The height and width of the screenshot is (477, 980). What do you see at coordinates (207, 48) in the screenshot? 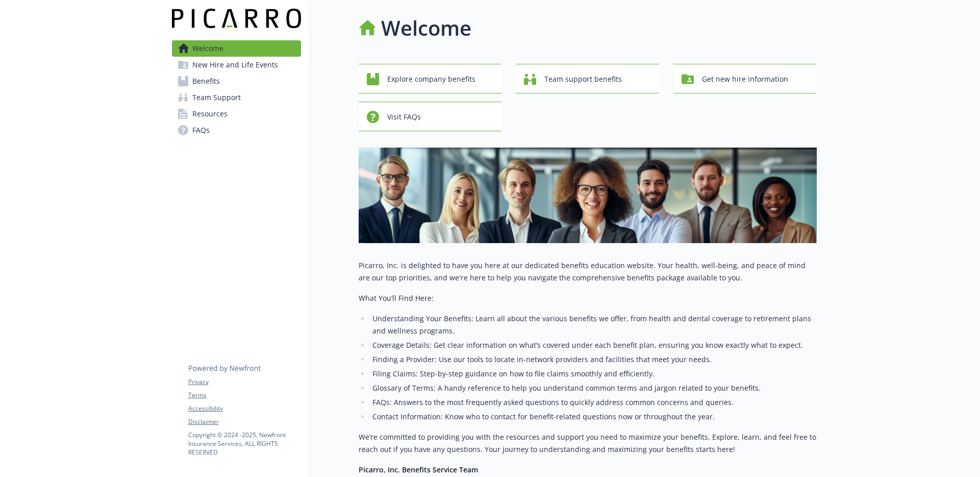
I see `span: Welcome` at bounding box center [207, 48].